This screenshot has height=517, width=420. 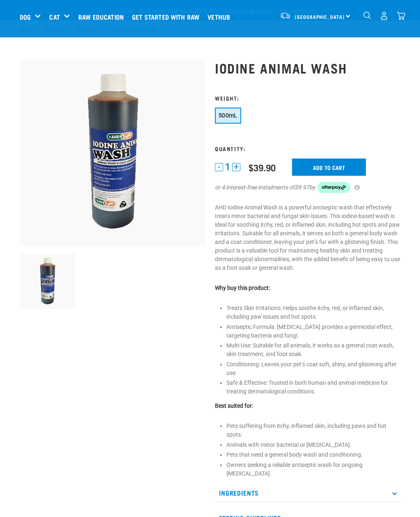 I want to click on img: van-moving.png, so click(x=285, y=16).